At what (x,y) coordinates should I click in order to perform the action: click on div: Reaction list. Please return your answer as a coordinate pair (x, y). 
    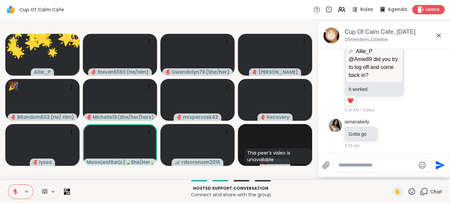
    Looking at the image, I should click on (351, 101).